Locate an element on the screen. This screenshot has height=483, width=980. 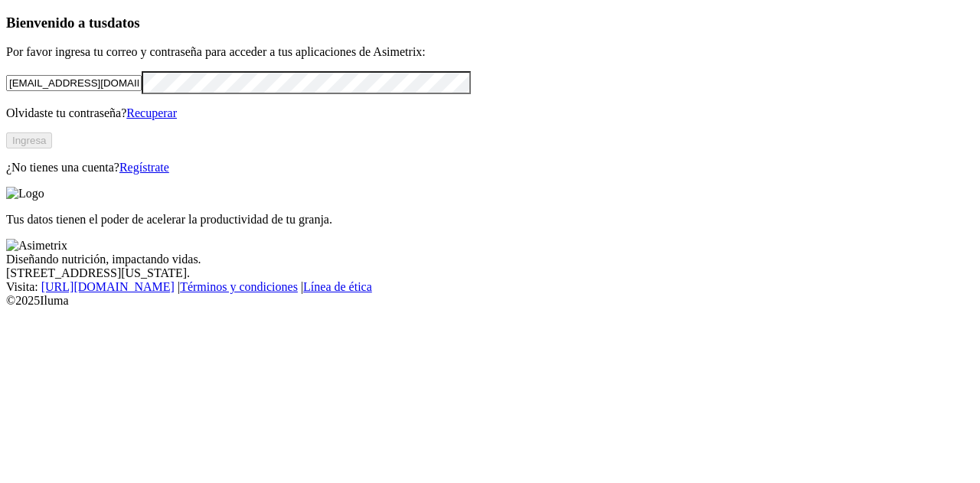
a: Regístrate is located at coordinates (144, 167).